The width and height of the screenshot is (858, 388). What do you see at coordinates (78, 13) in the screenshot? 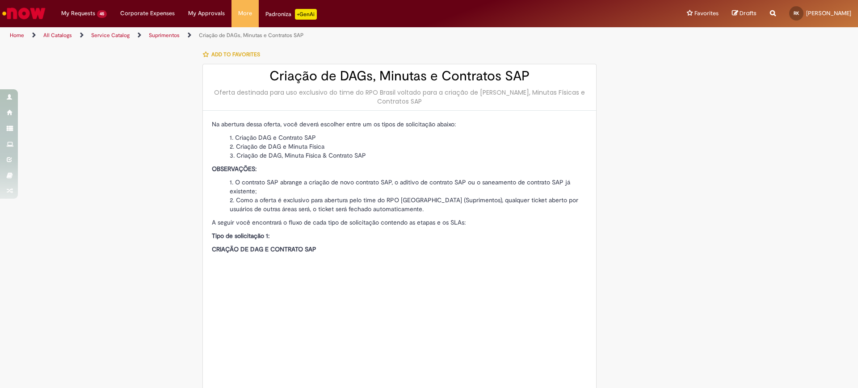
I see `span: My Requests` at bounding box center [78, 13].